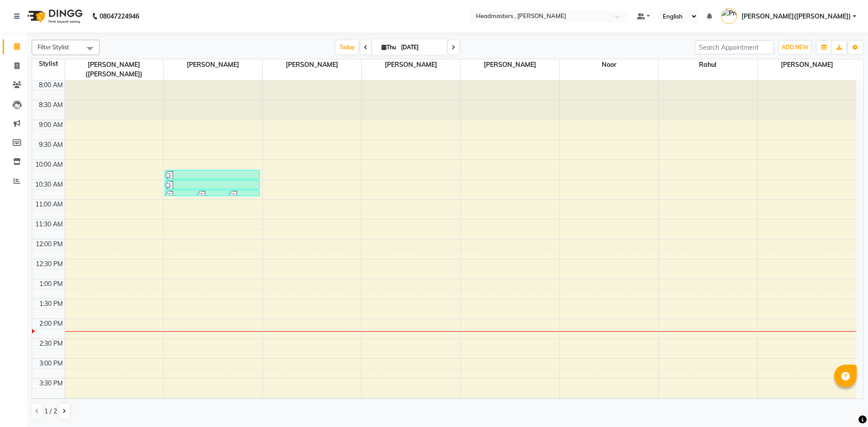 This screenshot has width=868, height=427. Describe the element at coordinates (51, 144) in the screenshot. I see `div: 9:30 AM` at that location.